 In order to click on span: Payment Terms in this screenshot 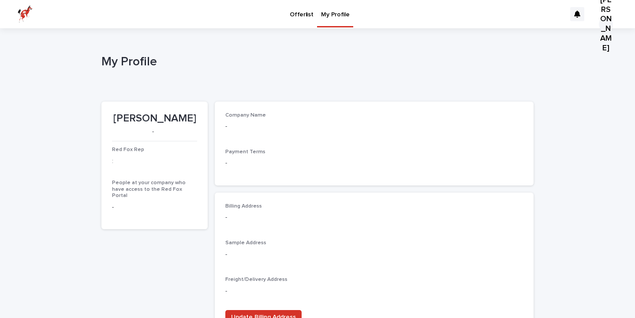, I will do `click(245, 152)`.